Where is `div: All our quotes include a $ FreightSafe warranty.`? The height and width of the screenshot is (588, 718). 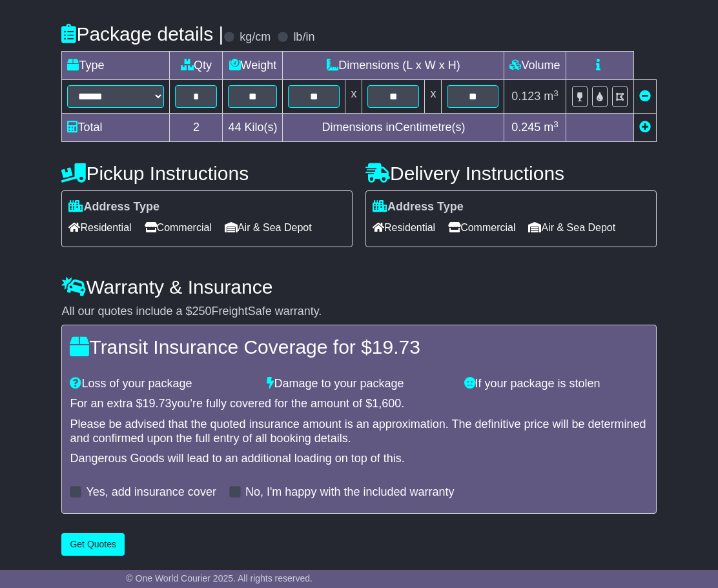 div: All our quotes include a $ FreightSafe warranty. is located at coordinates (358, 312).